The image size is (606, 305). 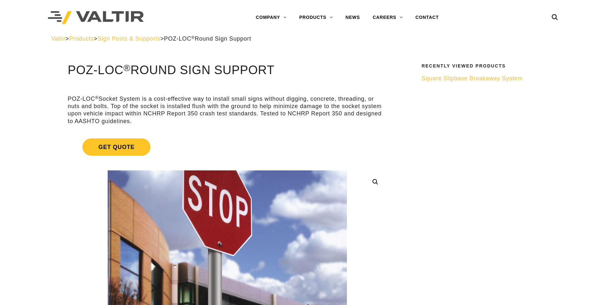 I want to click on h1: POZ-LOC Round Sign Support, so click(x=227, y=70).